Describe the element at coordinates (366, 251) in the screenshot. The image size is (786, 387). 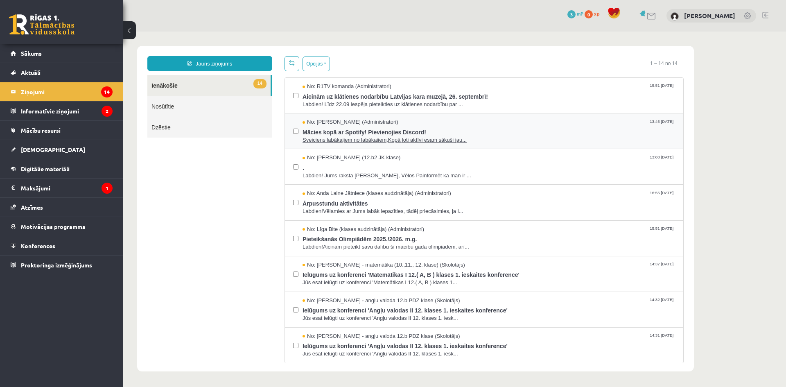
I see `span: Jūs esat ielūgti uz konferenci 'Matemātikas I 12.( A, B ) klases 1...` at that location.